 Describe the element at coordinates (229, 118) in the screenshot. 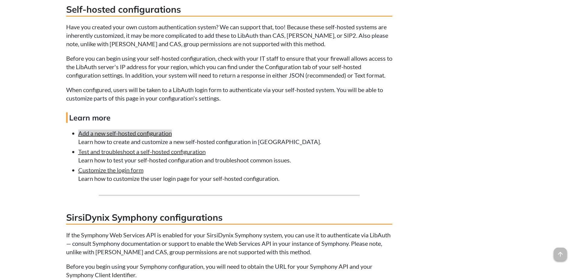

I see `h4: Learn more` at that location.